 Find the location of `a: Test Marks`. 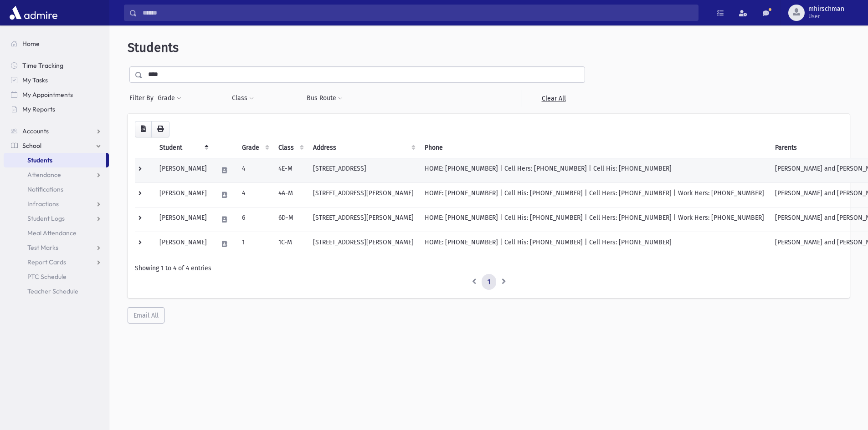

a: Test Marks is located at coordinates (56, 248).